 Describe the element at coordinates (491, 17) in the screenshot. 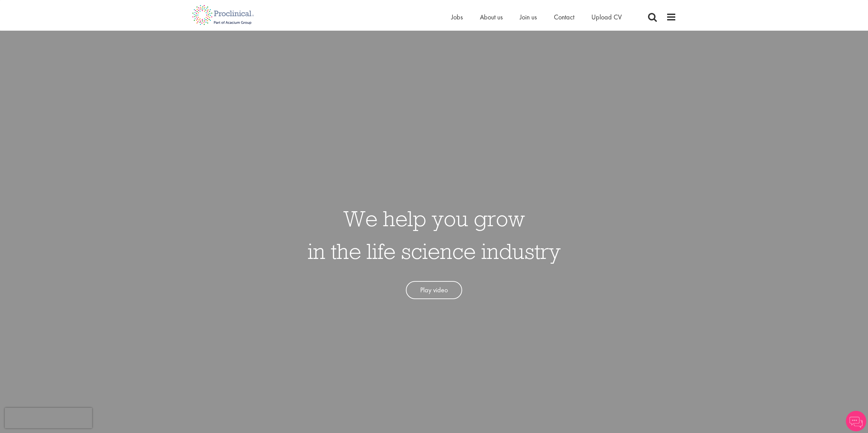

I see `span: About us` at that location.